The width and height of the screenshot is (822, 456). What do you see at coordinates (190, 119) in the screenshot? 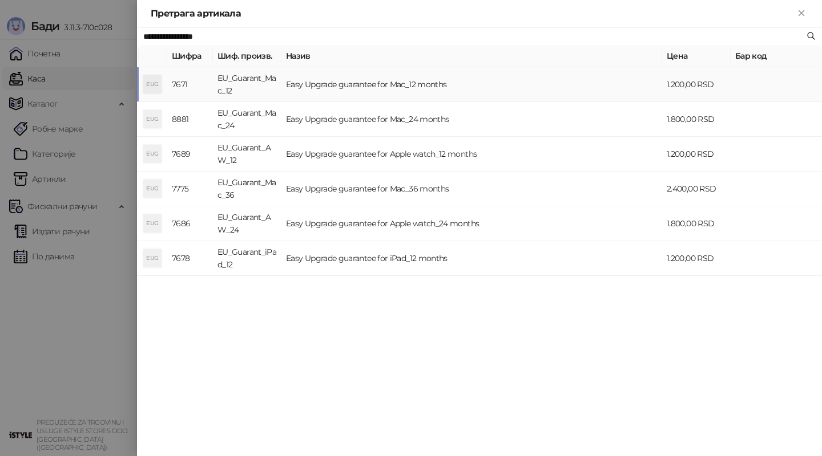
I see `td: 8881` at bounding box center [190, 119].